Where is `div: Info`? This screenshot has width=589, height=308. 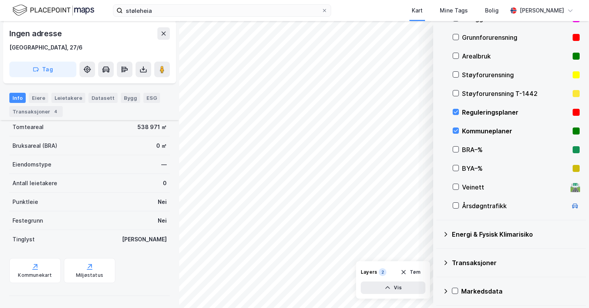 div: Info is located at coordinates (18, 98).